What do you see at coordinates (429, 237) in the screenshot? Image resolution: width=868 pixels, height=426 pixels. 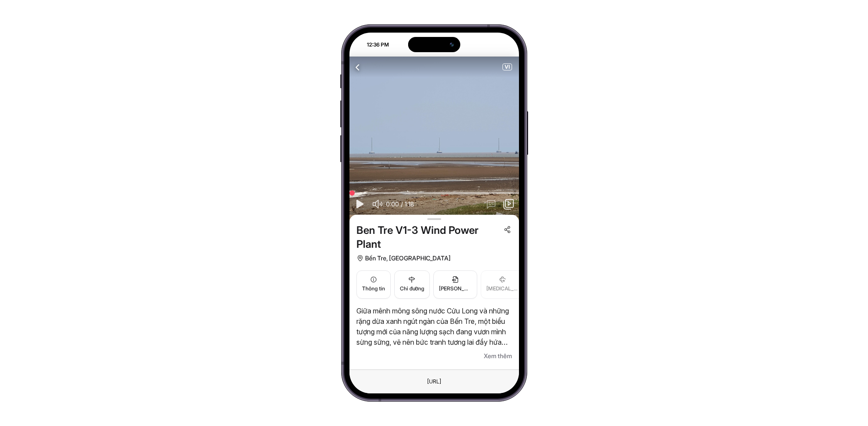 I see `span: Ben Tre V1-3 Wind Power Plant` at bounding box center [429, 237].